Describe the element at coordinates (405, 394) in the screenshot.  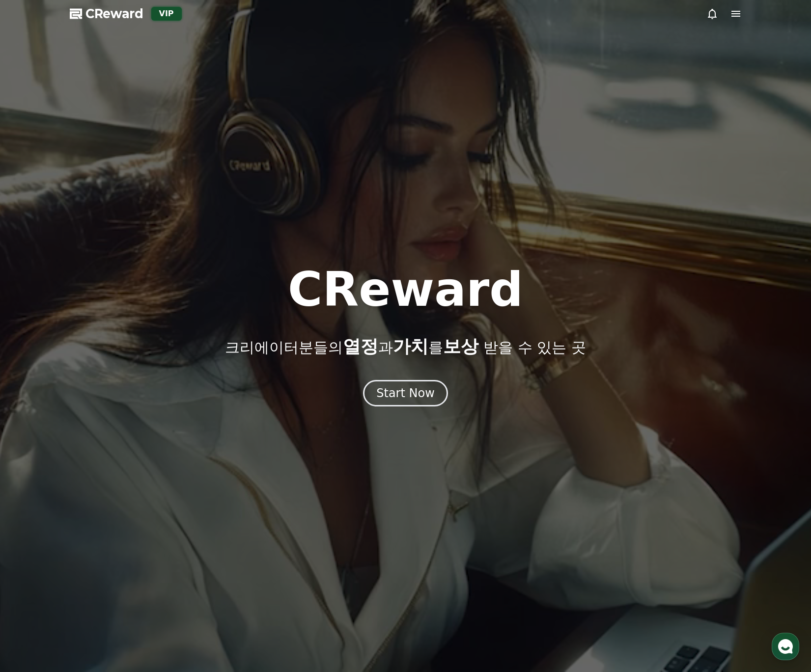
I see `div: Start Now` at that location.